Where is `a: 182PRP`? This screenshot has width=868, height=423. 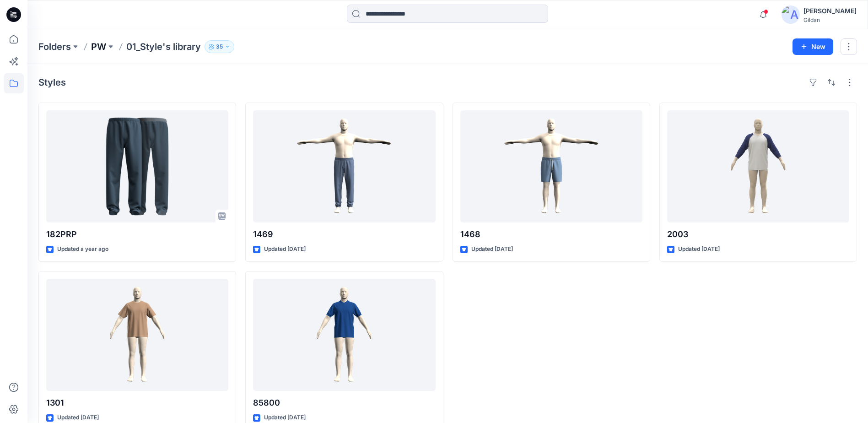 a: 182PRP is located at coordinates (137, 166).